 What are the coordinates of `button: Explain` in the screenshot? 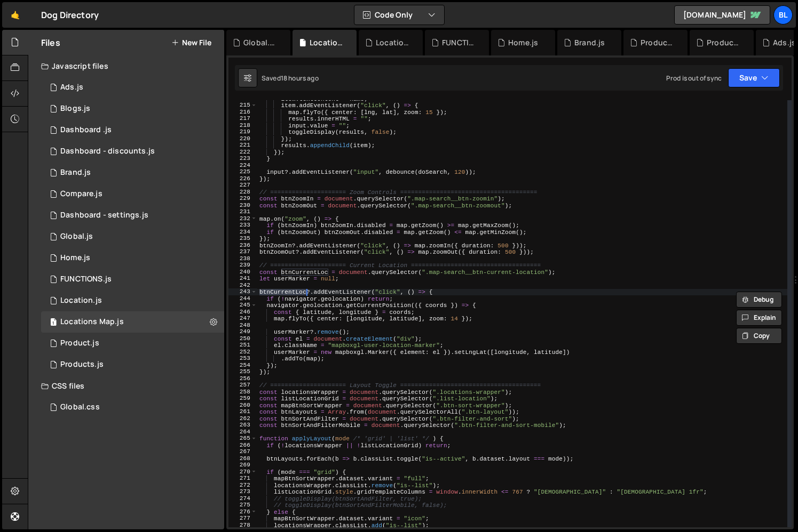 It's located at (759, 318).